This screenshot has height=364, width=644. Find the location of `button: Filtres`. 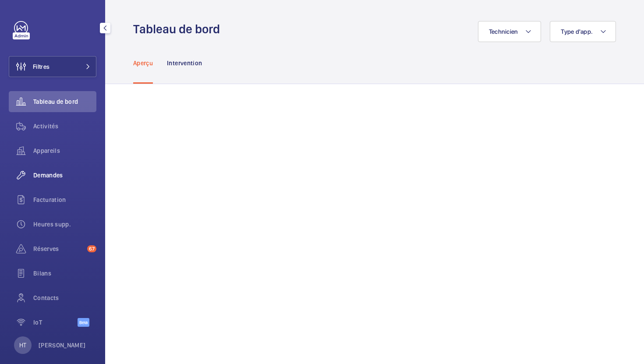

button: Filtres is located at coordinates (53, 67).